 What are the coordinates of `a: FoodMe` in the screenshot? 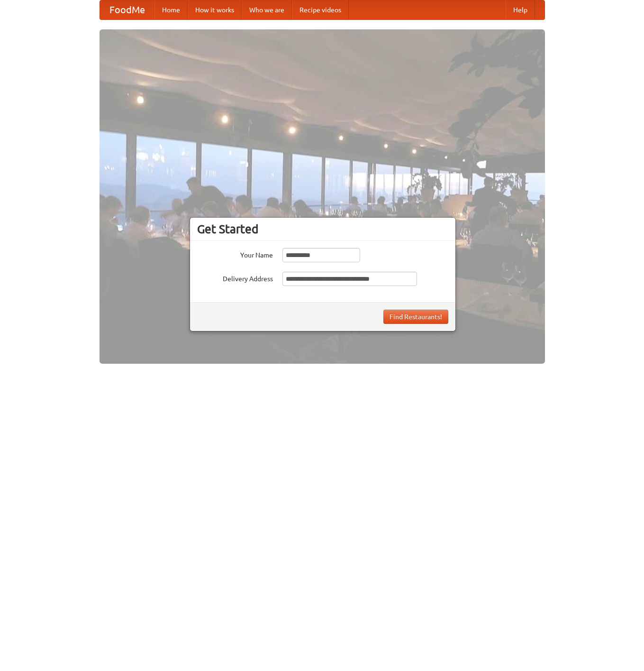 It's located at (127, 10).